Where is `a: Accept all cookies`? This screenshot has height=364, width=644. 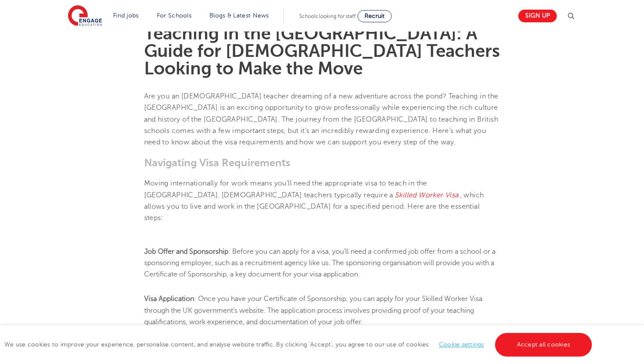
a: Accept all cookies is located at coordinates (544, 345).